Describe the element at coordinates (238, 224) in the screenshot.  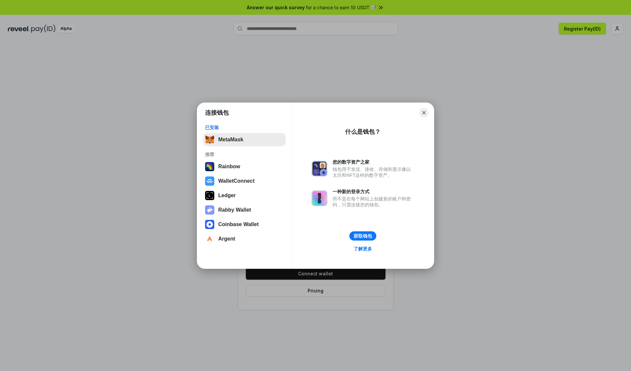
I see `div: Coinbase Wallet` at that location.